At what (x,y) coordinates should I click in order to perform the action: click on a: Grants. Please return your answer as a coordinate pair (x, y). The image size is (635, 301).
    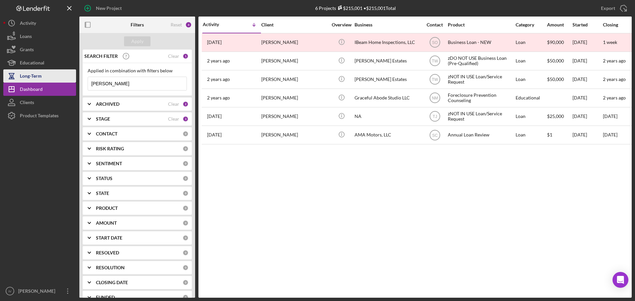
    Looking at the image, I should click on (40, 50).